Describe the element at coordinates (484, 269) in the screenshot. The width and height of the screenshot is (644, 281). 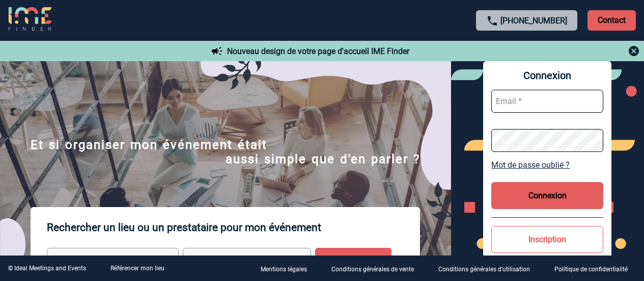
I see `p: Conditions générales d'utilisation` at that location.